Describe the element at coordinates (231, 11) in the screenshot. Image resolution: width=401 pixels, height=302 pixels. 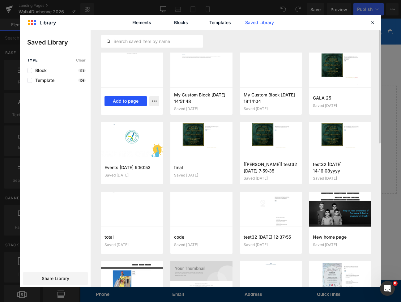
I see `span: How We Help` at that location.